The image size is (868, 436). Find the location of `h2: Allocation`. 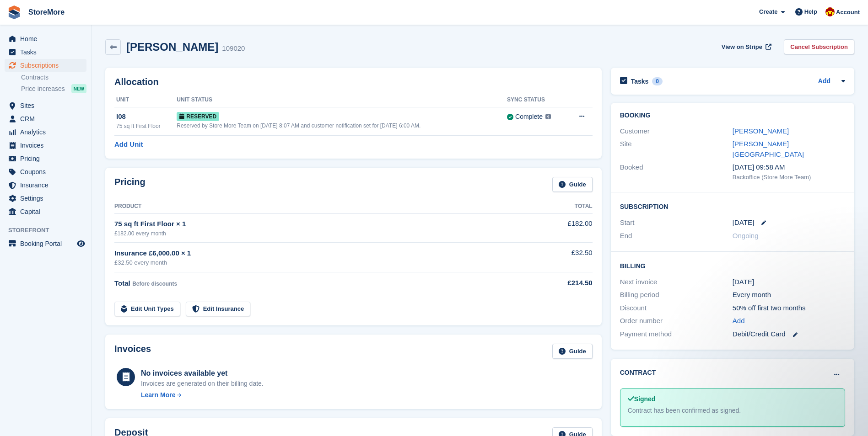

h2: Allocation is located at coordinates (353, 82).